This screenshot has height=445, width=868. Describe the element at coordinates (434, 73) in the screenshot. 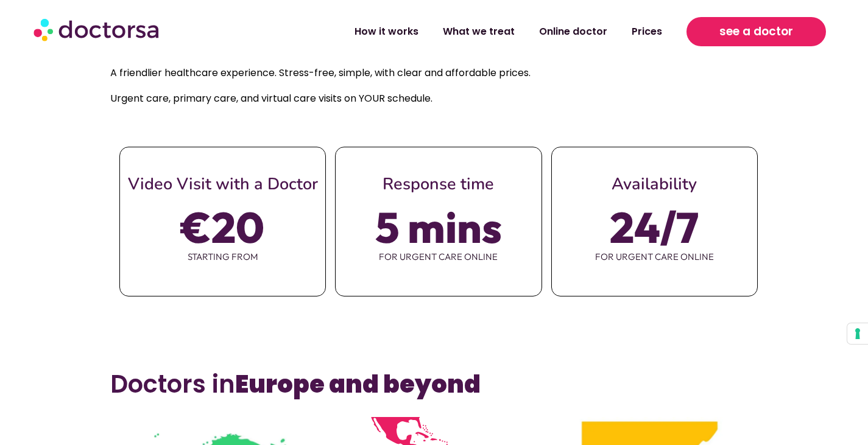

I see `p: A friendlier healthcare experience. Stress-free, simple, with clear and affordable prices.` at that location.